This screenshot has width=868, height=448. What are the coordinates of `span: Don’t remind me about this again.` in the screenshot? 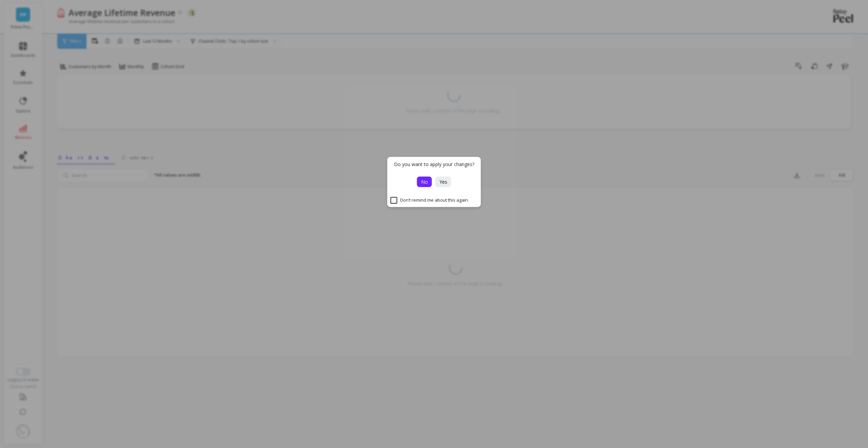 It's located at (430, 200).